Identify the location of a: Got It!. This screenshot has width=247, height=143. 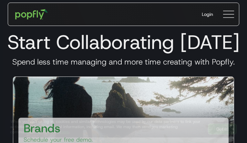
(222, 129).